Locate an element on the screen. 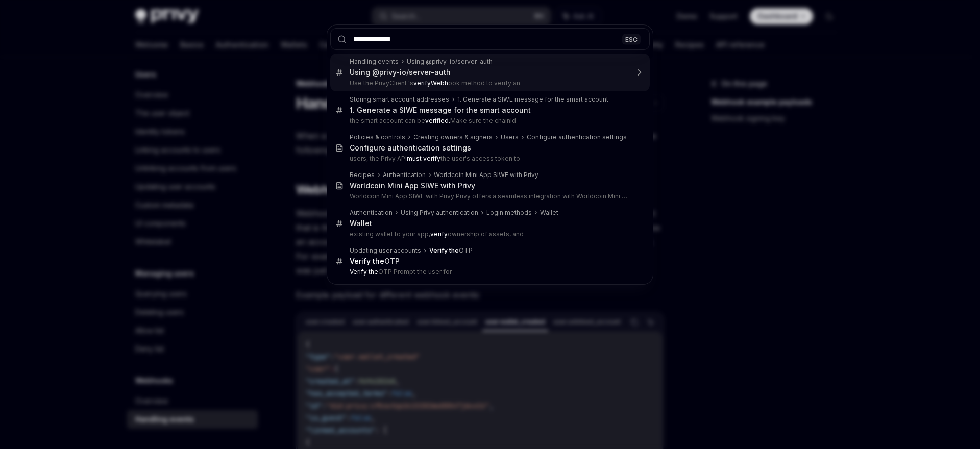 The image size is (980, 449). div: Storing smart account addresses is located at coordinates (399, 99).